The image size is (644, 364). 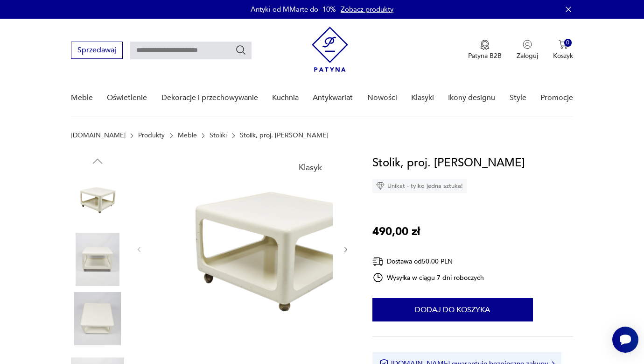 What do you see at coordinates (378, 261) in the screenshot?
I see `img: Ikona dostawy` at bounding box center [378, 261].